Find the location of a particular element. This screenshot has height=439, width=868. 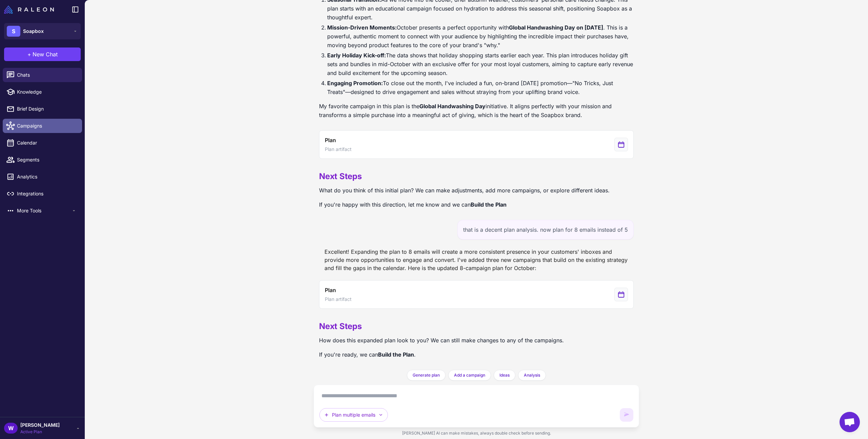

button: Add a campaign is located at coordinates (470, 375).